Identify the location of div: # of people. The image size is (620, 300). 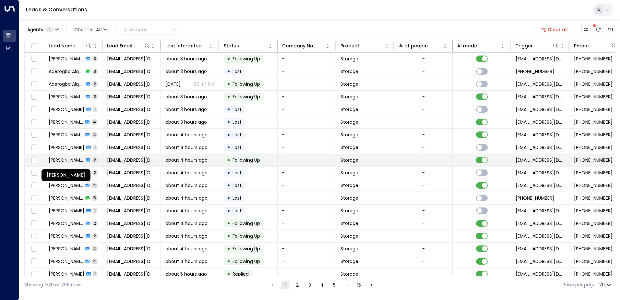
(413, 46).